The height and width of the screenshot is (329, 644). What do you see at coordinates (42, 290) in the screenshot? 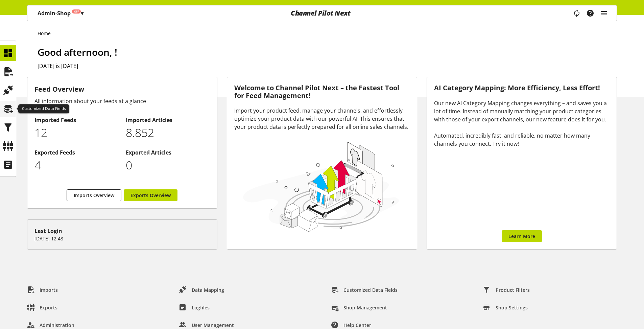
I see `a: Imports` at bounding box center [42, 290].